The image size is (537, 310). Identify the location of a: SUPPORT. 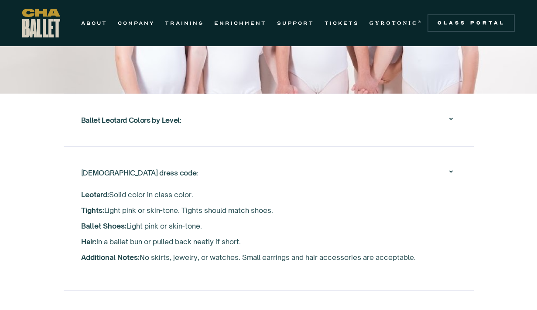
(295, 23).